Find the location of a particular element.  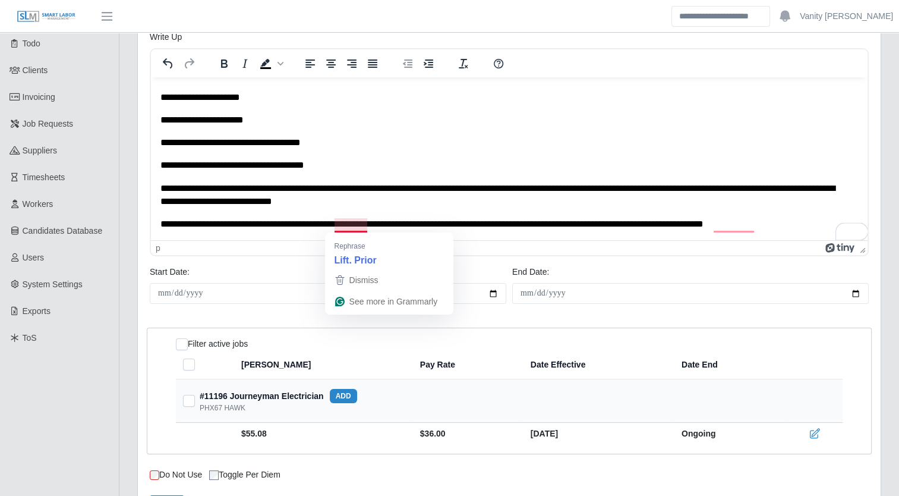

button: Italic is located at coordinates (245, 64).